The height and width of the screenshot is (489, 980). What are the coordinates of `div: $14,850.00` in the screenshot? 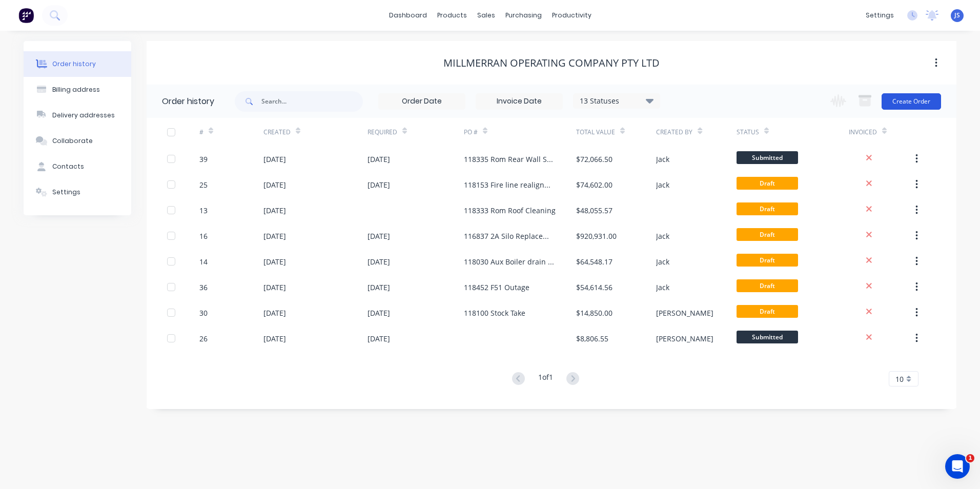 It's located at (595, 313).